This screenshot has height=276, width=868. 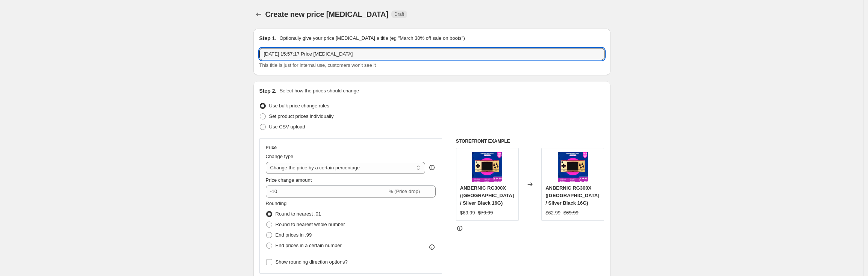 What do you see at coordinates (268, 91) in the screenshot?
I see `h2: Step 2.` at bounding box center [268, 91].